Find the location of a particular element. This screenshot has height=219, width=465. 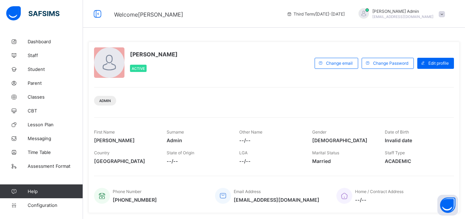

span: Email Address is located at coordinates (247, 191).